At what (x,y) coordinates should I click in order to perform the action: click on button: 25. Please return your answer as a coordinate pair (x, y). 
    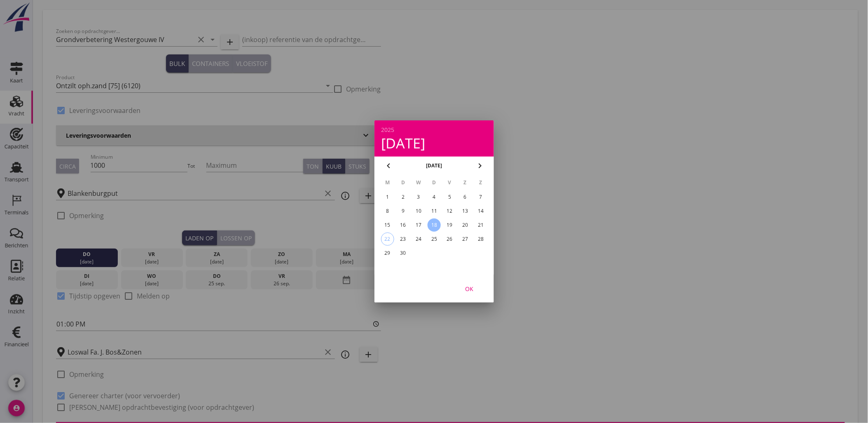
    Looking at the image, I should click on (434, 239).